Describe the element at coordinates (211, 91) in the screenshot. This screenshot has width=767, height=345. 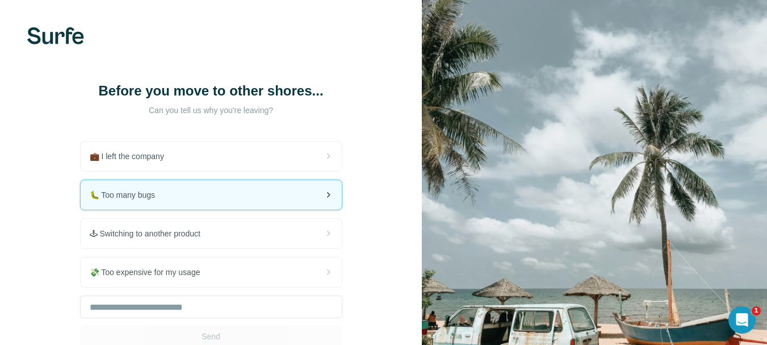
I see `h1: Before you move to other shores...` at that location.